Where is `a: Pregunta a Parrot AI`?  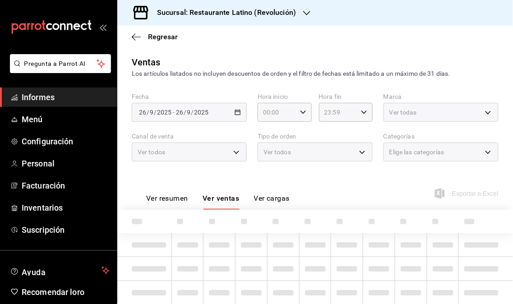 a: Pregunta a Parrot AI is located at coordinates (59, 70).